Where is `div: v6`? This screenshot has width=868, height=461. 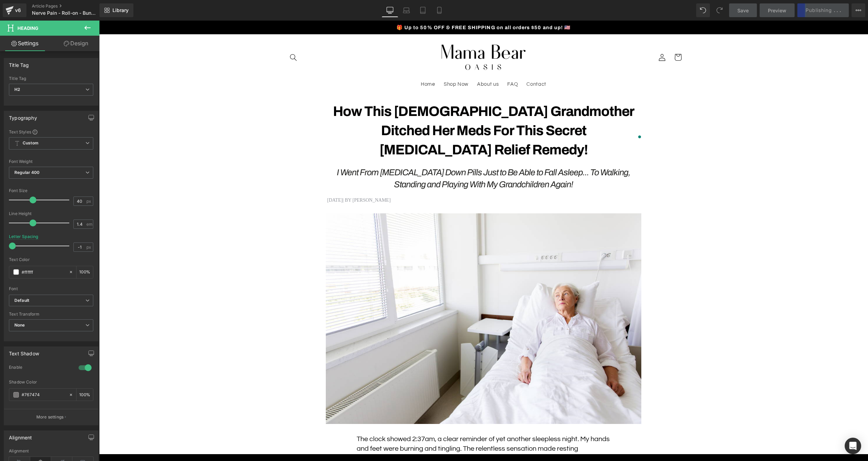
div: v6 is located at coordinates (18, 10).